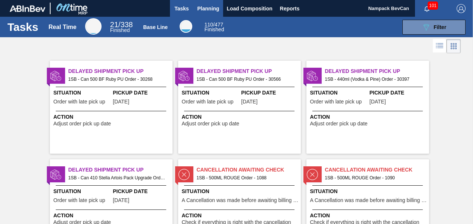  What do you see at coordinates (208, 25) in the screenshot?
I see `span: 110` at bounding box center [208, 25].